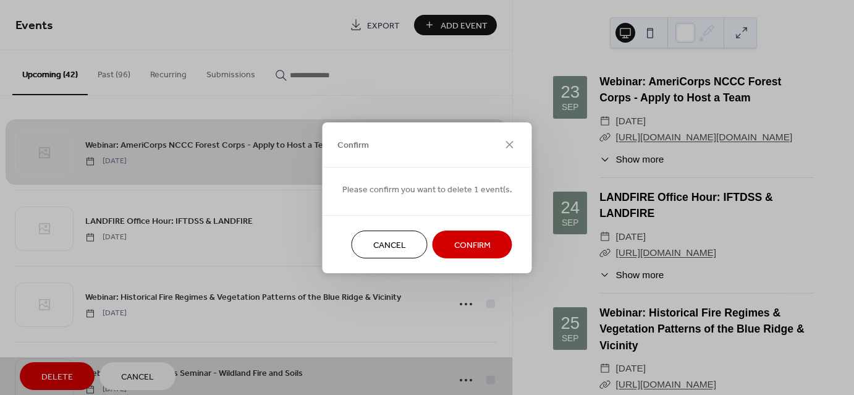 The height and width of the screenshot is (395, 854). What do you see at coordinates (472, 244) in the screenshot?
I see `button: Confirm` at bounding box center [472, 244].